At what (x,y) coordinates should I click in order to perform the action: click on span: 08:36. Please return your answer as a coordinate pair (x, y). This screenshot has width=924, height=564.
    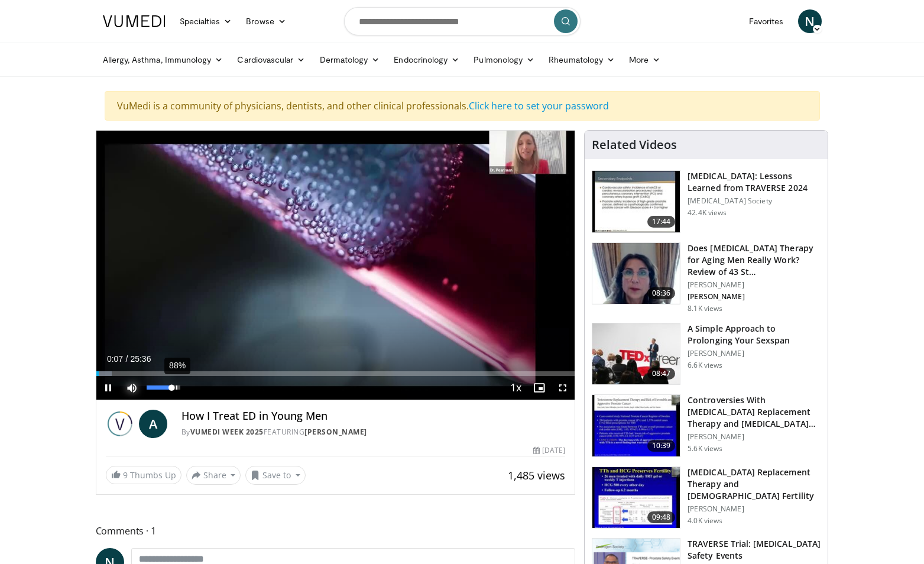
    Looking at the image, I should click on (661, 293).